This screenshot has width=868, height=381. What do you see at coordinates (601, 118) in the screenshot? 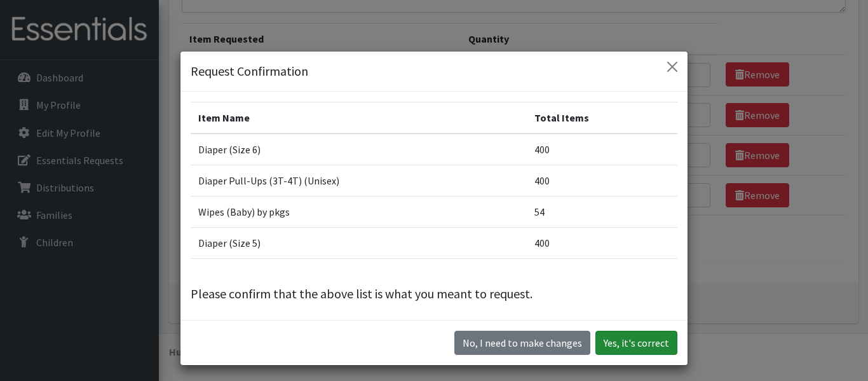
I see `th: Total Items` at bounding box center [601, 118].